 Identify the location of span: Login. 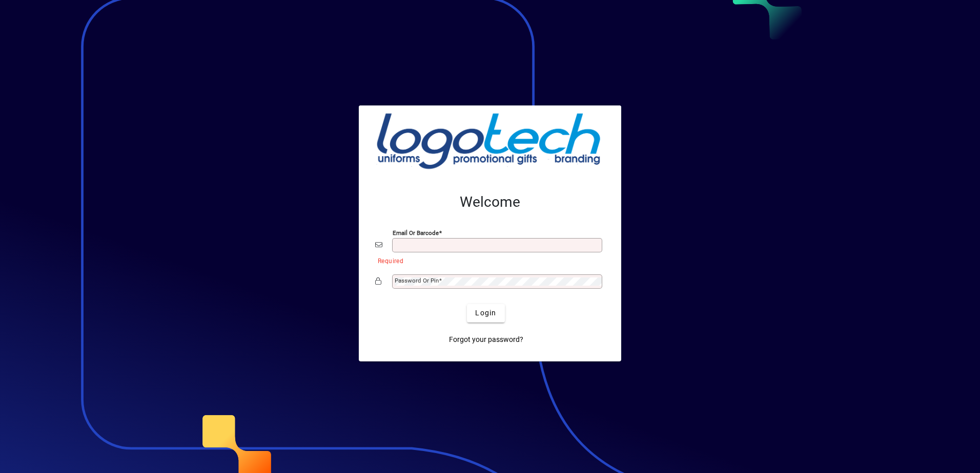
(486, 313).